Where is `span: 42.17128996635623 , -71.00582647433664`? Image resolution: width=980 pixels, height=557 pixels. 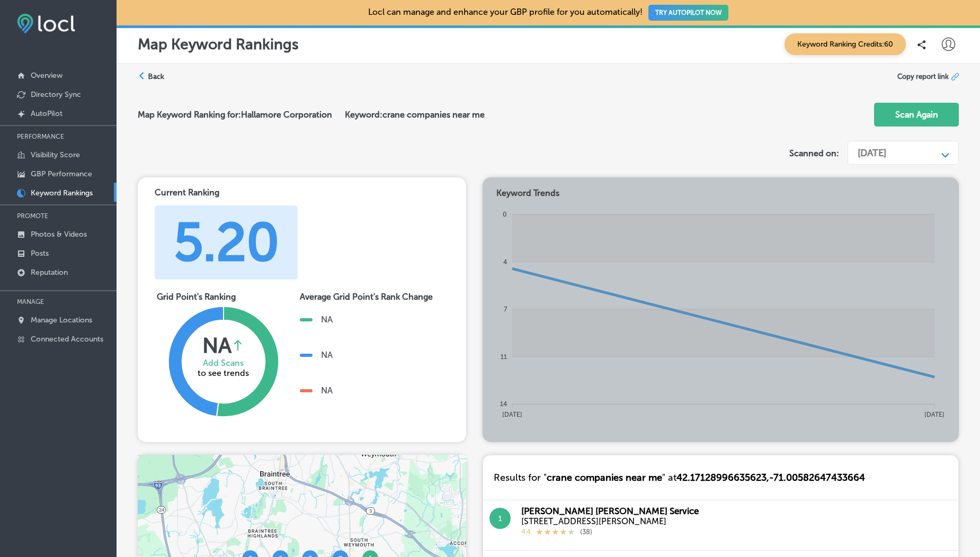
span: 42.17128996635623 , -71.00582647433664 is located at coordinates (771, 477).